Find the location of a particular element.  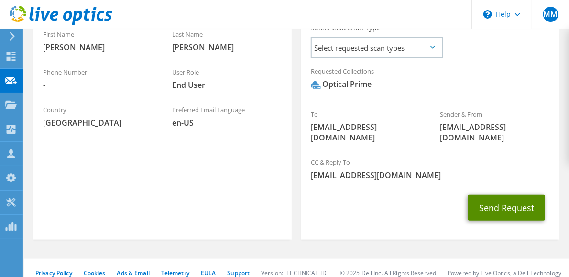

a: Support is located at coordinates (238, 273).